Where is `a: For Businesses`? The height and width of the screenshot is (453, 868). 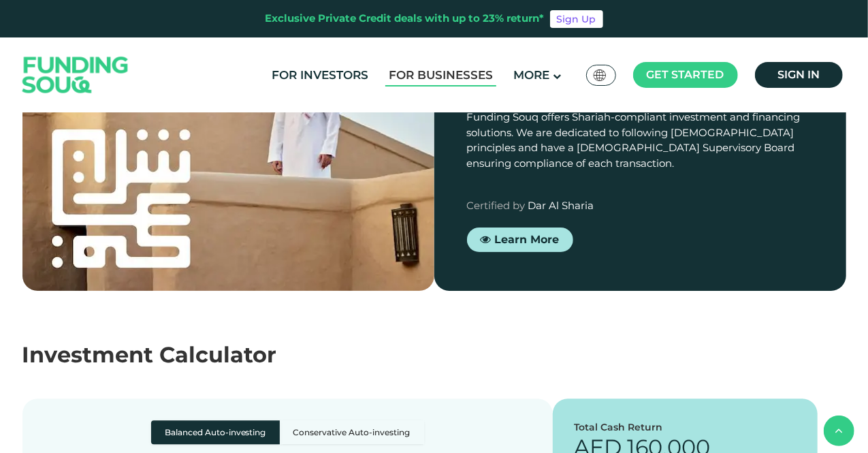
a: For Businesses is located at coordinates (440, 75).